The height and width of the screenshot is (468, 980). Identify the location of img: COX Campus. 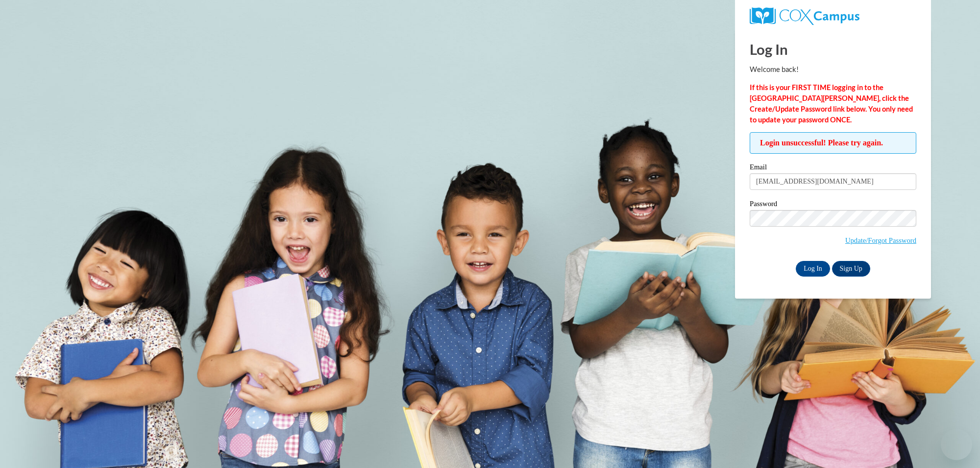
(804, 16).